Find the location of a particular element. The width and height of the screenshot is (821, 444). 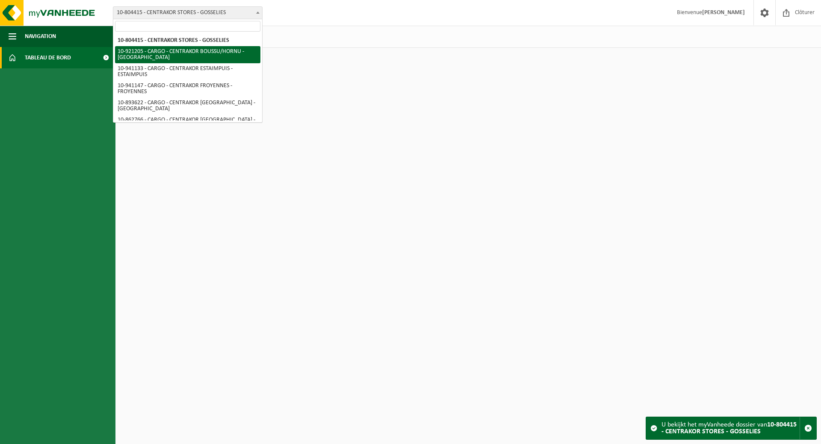

strong: 10-804415 - CENTRAKOR STORES - GOSSELIES is located at coordinates (729, 429).